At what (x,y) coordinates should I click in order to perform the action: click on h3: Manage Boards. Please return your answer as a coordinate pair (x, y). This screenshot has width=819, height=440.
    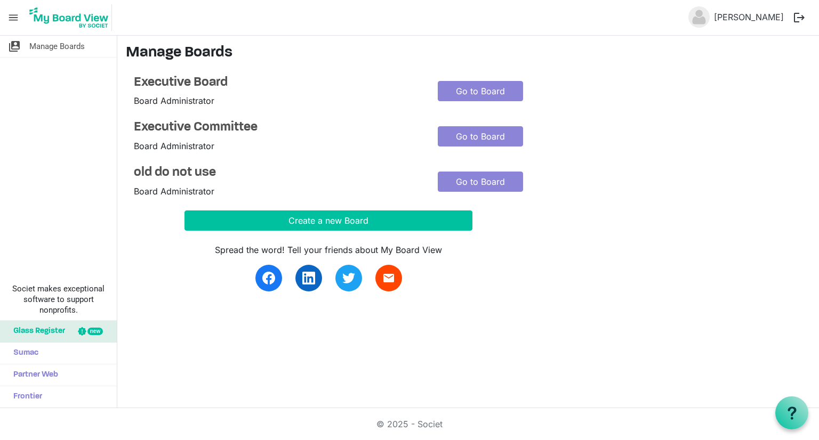
    Looking at the image, I should click on (468, 53).